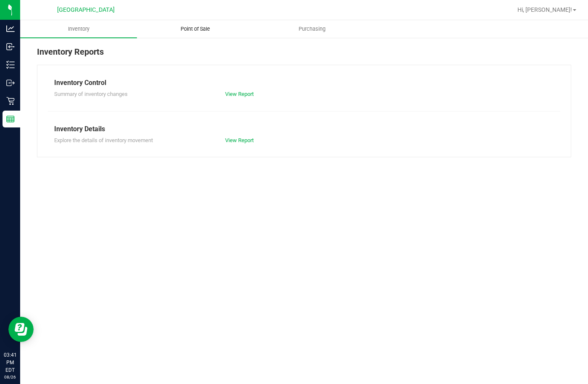 The width and height of the screenshot is (588, 384). Describe the element at coordinates (304, 83) in the screenshot. I see `div: Inventory Control` at that location.